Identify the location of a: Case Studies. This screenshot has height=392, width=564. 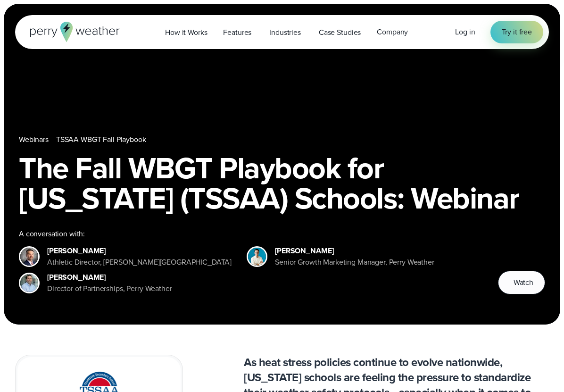
(339, 32).